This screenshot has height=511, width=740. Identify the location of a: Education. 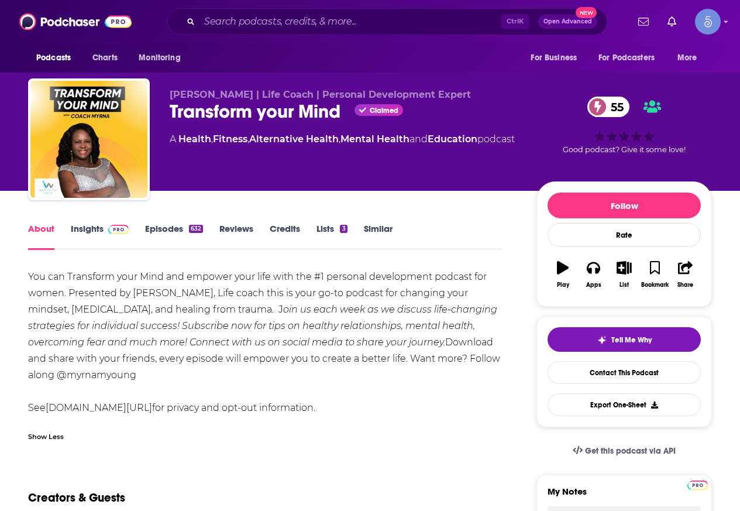
(452, 139).